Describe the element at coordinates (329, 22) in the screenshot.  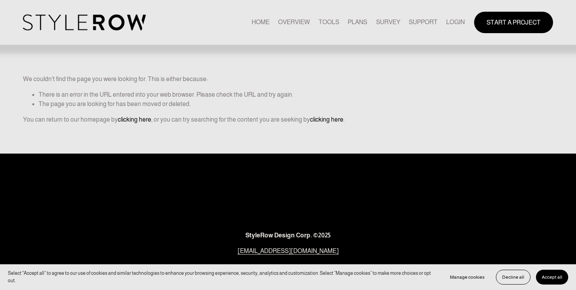
I see `a: TOOLS` at that location.